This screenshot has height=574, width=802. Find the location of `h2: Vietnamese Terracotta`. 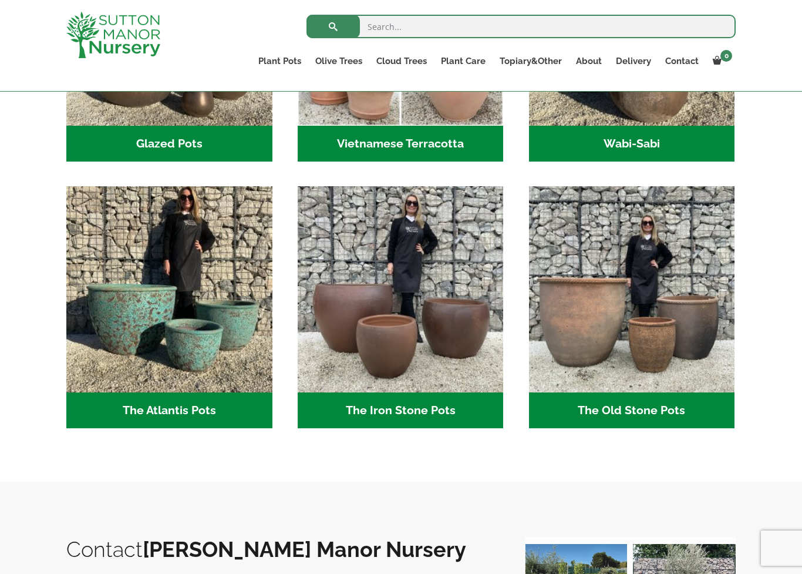

h2: Vietnamese Terracotta is located at coordinates (401, 144).